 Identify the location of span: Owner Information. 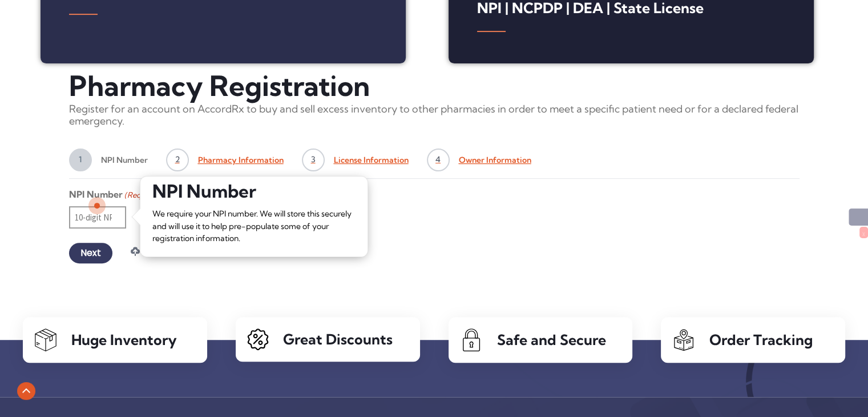
(490, 160).